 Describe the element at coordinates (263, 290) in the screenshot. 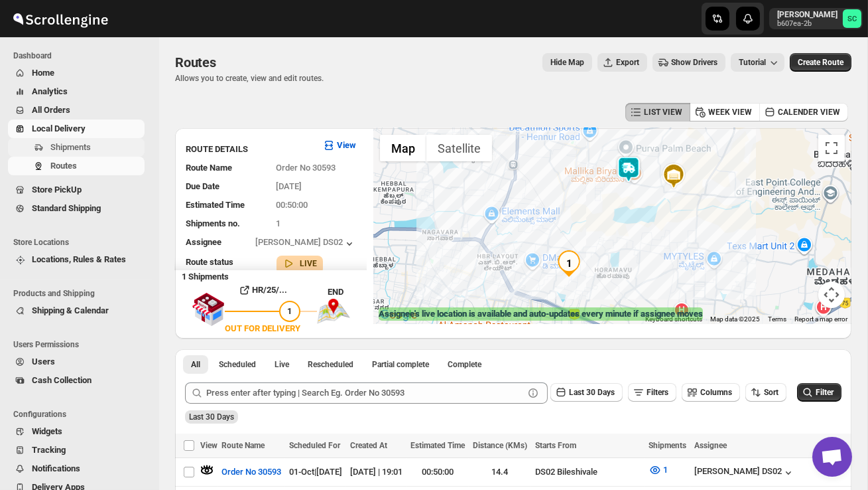

I see `button: HR/25/...` at that location.